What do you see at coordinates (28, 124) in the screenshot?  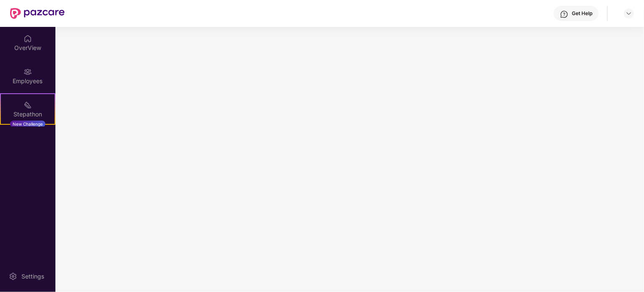 I see `div: New Challenge` at bounding box center [28, 124].